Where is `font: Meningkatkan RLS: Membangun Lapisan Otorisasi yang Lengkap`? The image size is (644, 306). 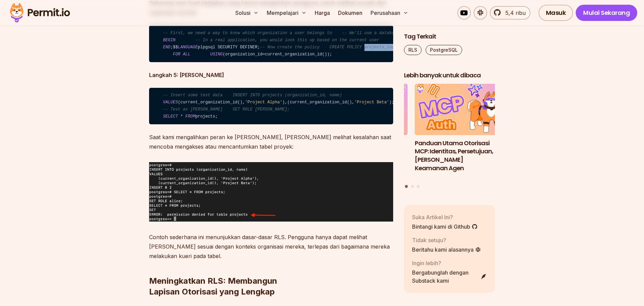
font: Meningkatkan RLS: Membangun Lapisan Otorisasi yang Lengkap is located at coordinates (213, 286).